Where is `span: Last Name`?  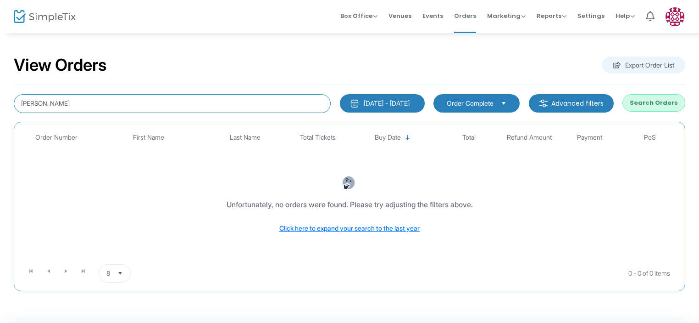 span: Last Name is located at coordinates (245, 137).